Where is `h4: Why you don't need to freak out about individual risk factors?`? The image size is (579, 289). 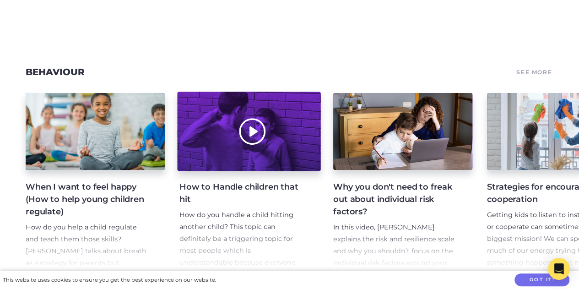 h4: Why you don't need to freak out about individual risk factors? is located at coordinates (395, 199).